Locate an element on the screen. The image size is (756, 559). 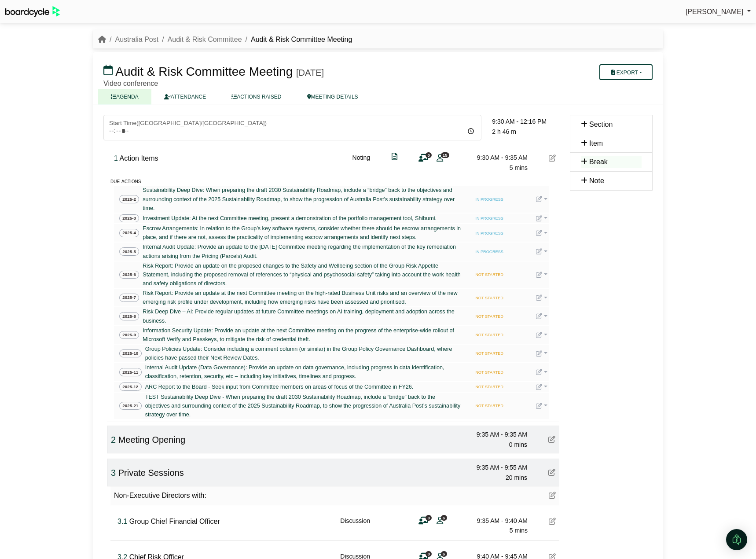
a: MEETING DETAILS is located at coordinates (333, 97).